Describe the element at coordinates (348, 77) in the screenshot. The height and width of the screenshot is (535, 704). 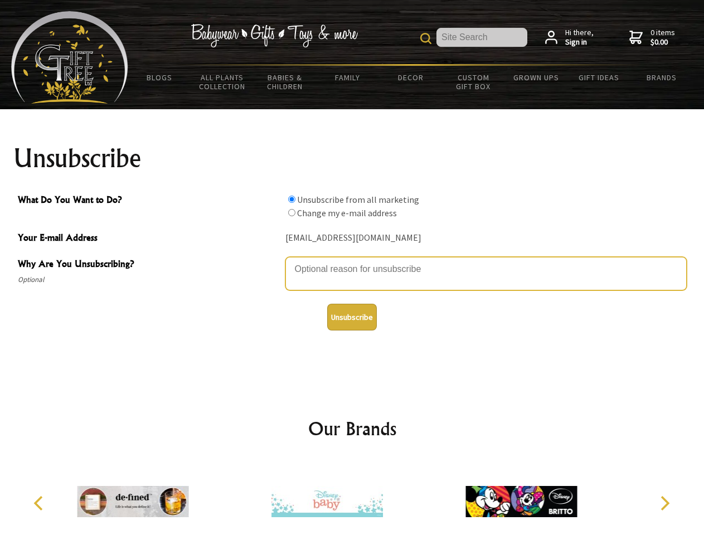
I see `a: Family` at that location.